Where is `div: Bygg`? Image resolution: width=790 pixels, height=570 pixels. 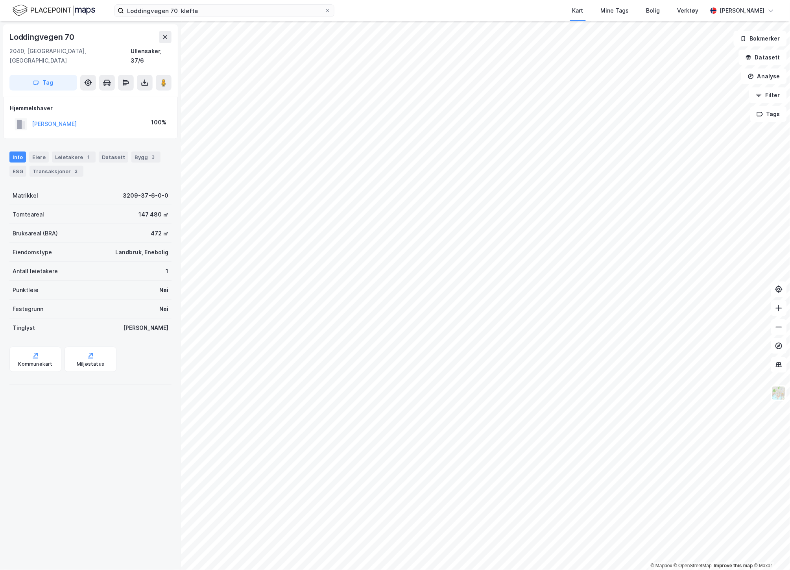 div: Bygg is located at coordinates (146, 157).